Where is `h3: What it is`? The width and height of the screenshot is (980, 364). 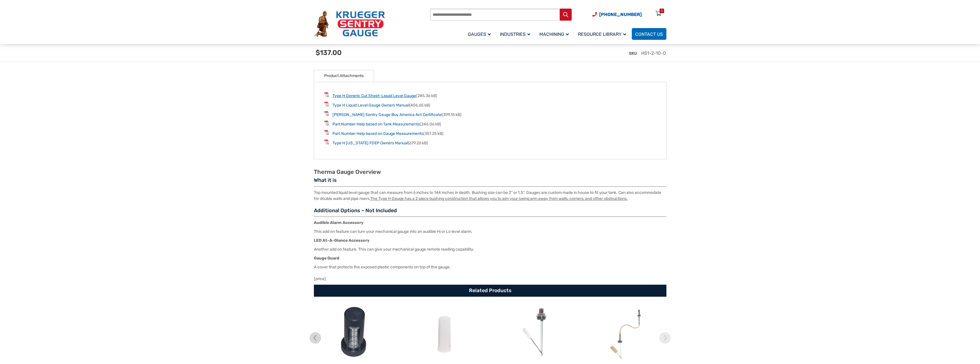 h3: What it is is located at coordinates (490, 182).